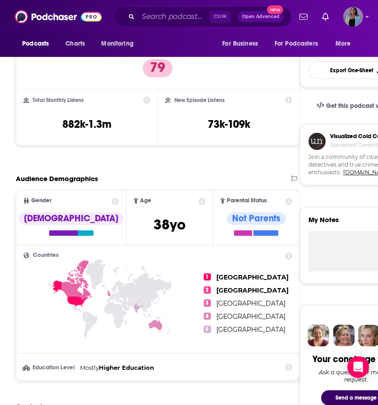 This screenshot has width=378, height=405. I want to click on div: Search podcasts, credits, & more..., so click(202, 17).